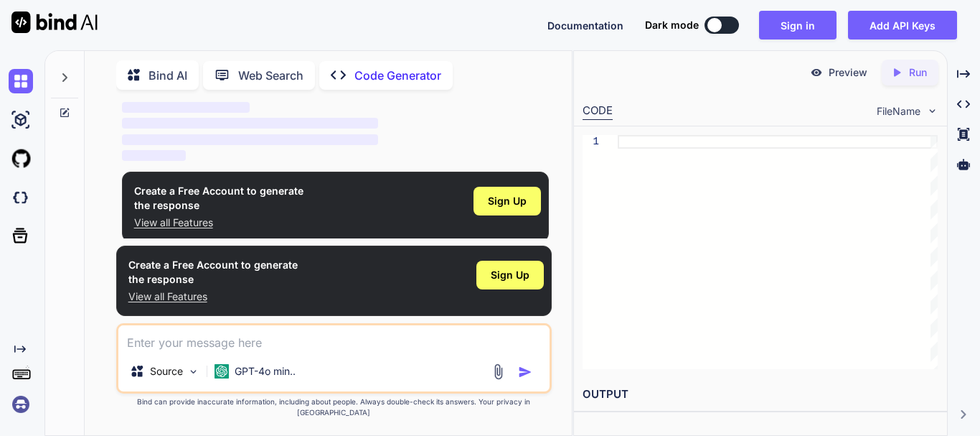 This screenshot has width=980, height=436. Describe the element at coordinates (193, 371) in the screenshot. I see `img: Pick Models` at that location.